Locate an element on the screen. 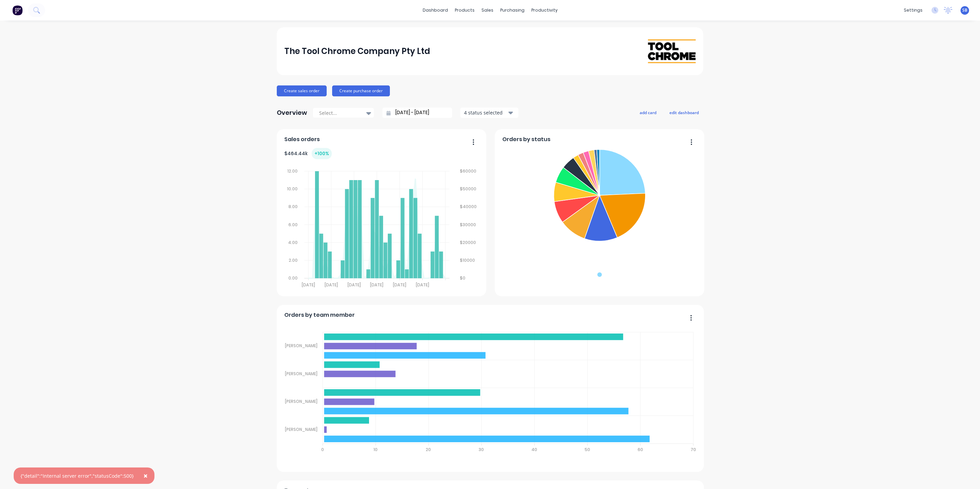  tspan: 2.00 is located at coordinates (293, 260).